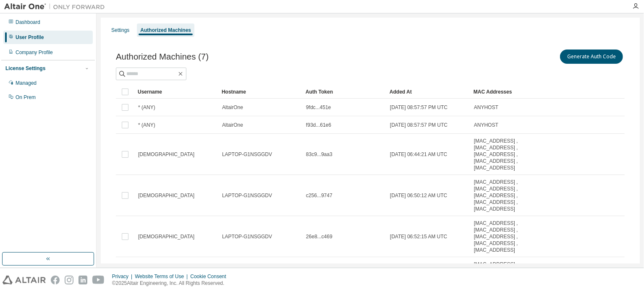 This screenshot has width=644, height=292. Describe the element at coordinates (260, 92) in the screenshot. I see `div: Hostname` at that location.